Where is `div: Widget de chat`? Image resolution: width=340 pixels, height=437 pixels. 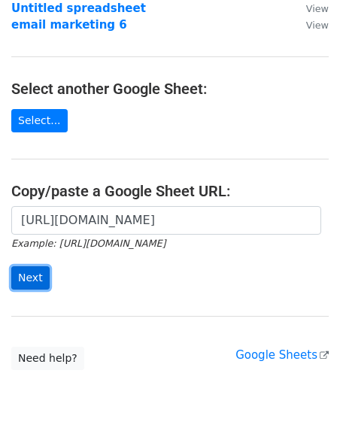 div: Widget de chat is located at coordinates (303, 401).